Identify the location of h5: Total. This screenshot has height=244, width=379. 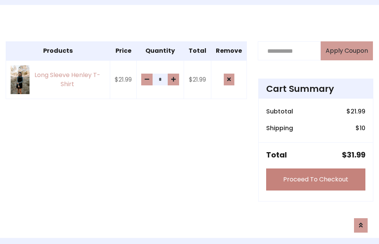
(277, 155).